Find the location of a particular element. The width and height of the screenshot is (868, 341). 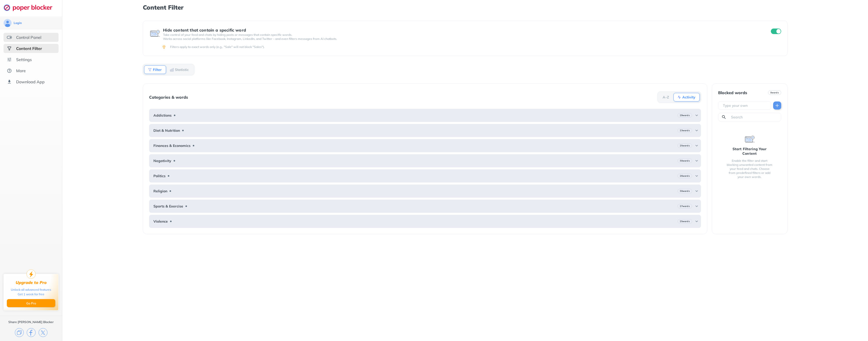

p: Works across social platforms like Facebook, Instagram, LinkedIn, and Twitter – and even filters ... is located at coordinates (463, 39).